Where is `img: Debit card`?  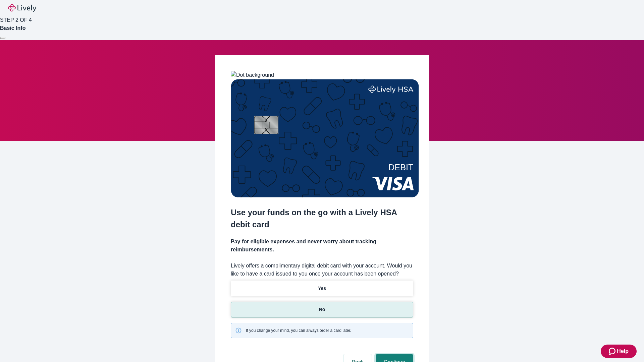 img: Debit card is located at coordinates (325, 138).